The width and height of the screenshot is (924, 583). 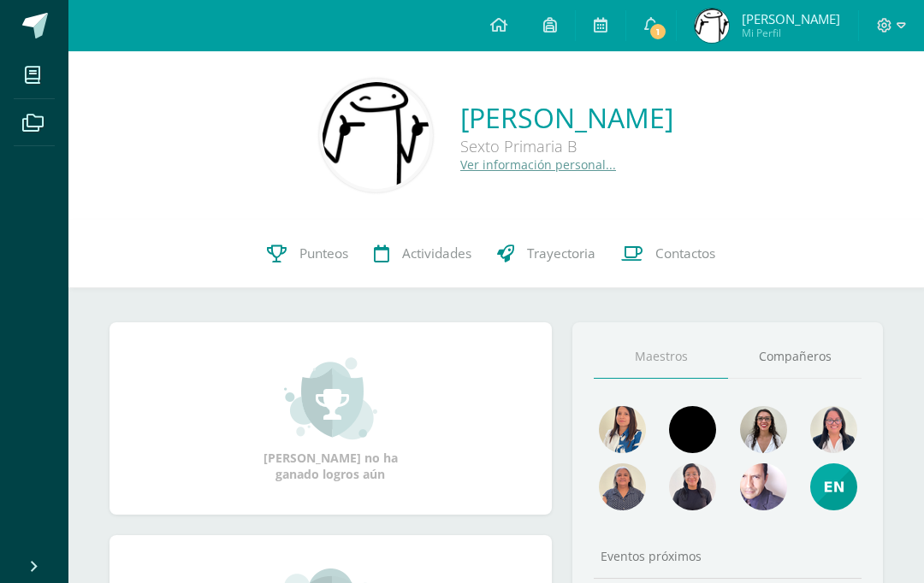 I want to click on img: c642ffce57df3aad99e5c3161c6df4f7.png, so click(x=763, y=429).